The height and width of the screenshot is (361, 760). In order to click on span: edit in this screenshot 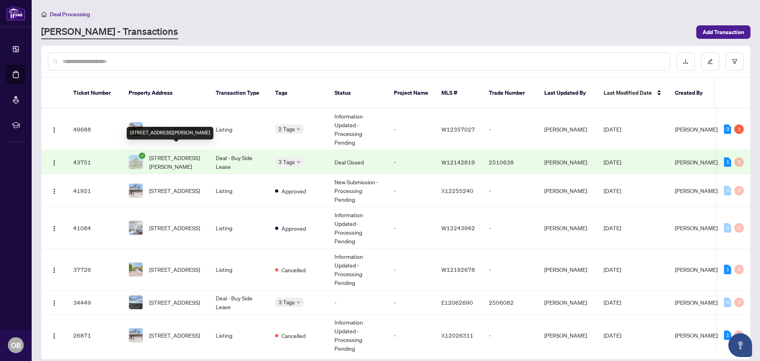, I will do `click(710, 61)`.